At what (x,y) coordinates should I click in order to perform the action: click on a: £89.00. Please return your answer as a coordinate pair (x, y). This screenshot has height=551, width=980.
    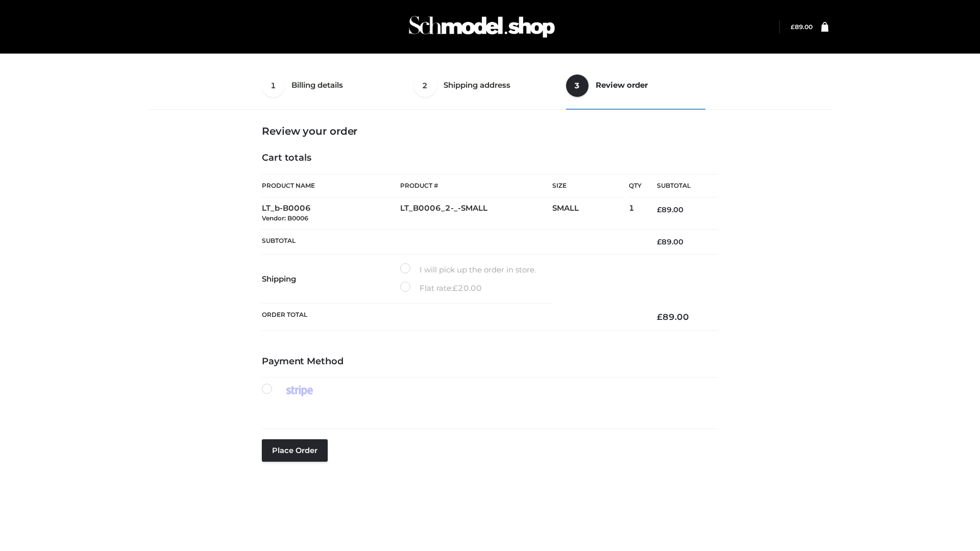
    Looking at the image, I should click on (802, 26).